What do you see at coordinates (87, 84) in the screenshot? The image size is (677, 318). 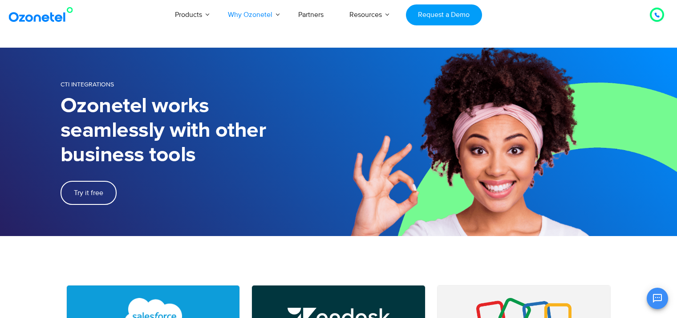 I see `span: CTI Integrations` at bounding box center [87, 84].